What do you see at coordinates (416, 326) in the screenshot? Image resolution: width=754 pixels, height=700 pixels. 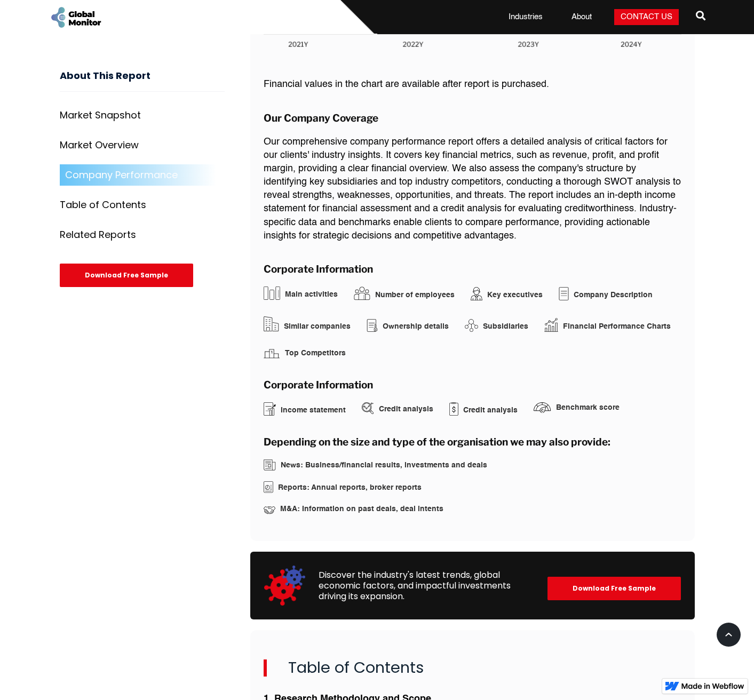 I see `div: Ownership details` at bounding box center [416, 326].